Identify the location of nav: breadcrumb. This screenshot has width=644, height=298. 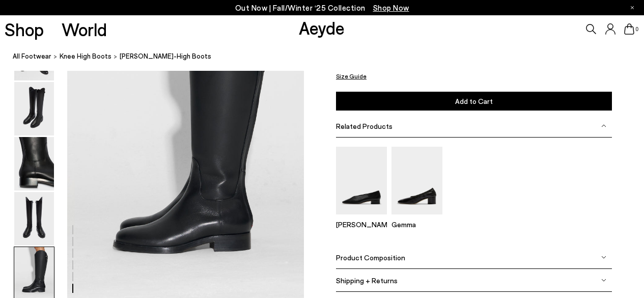
(328, 57).